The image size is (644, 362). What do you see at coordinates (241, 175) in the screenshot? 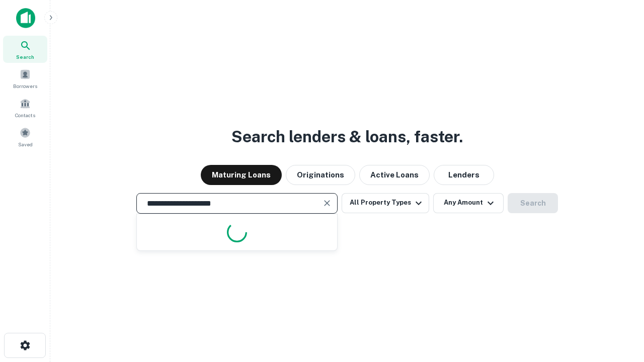
I see `button: Maturing Loans` at bounding box center [241, 175].